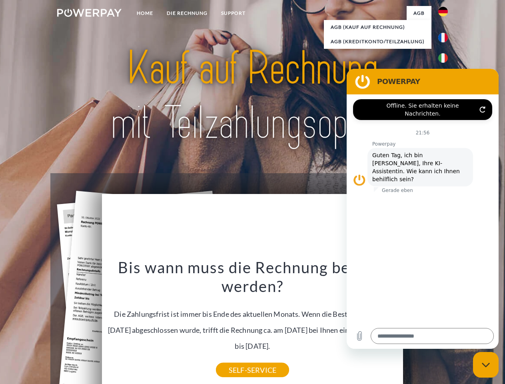  What do you see at coordinates (233, 13) in the screenshot?
I see `a: SUPPORT` at bounding box center [233, 13].